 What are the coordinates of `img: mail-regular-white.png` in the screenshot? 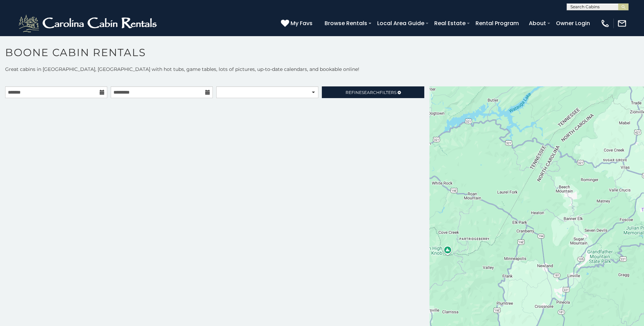 It's located at (622, 23).